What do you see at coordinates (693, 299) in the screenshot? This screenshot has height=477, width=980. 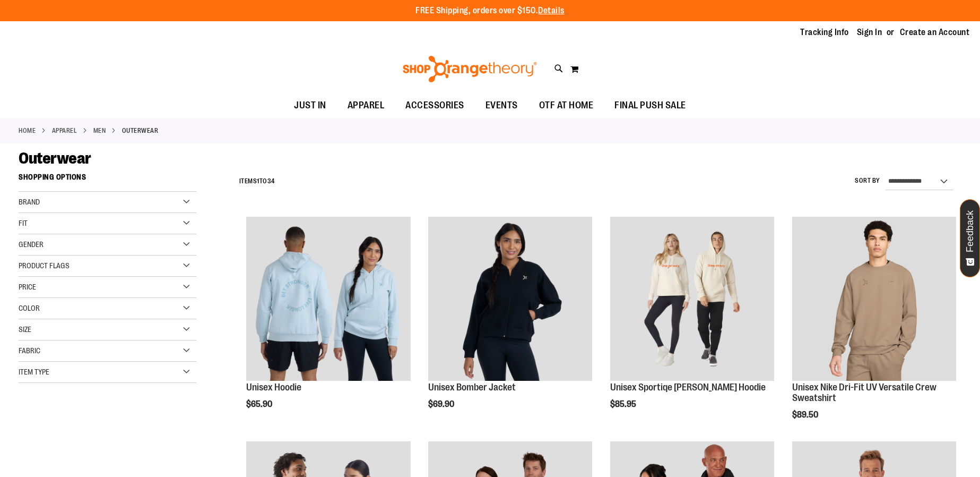 I see `a: Unisex Sportiqe Olsen Hoodie` at bounding box center [693, 299].